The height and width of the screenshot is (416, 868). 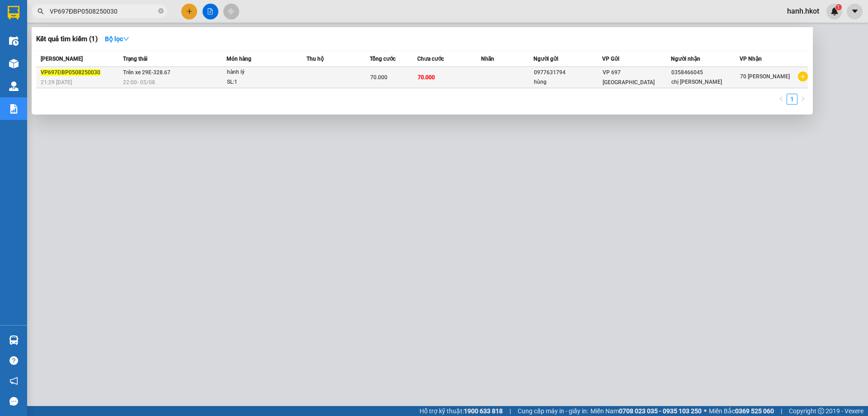 What do you see at coordinates (792, 100) in the screenshot?
I see `li: 1` at bounding box center [792, 100].